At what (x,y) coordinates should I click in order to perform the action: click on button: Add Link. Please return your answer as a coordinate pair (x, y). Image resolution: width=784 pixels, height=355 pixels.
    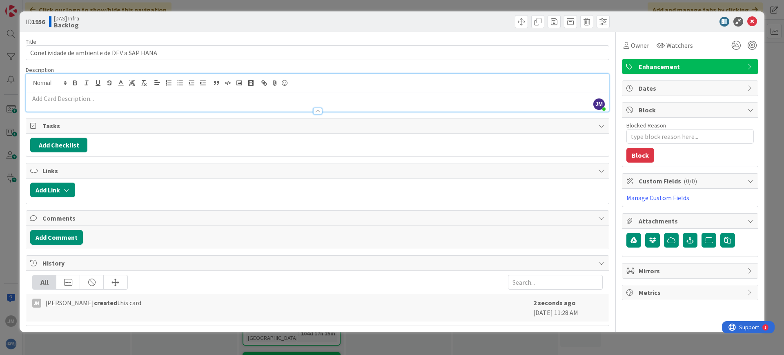
    Looking at the image, I should click on (53, 190).